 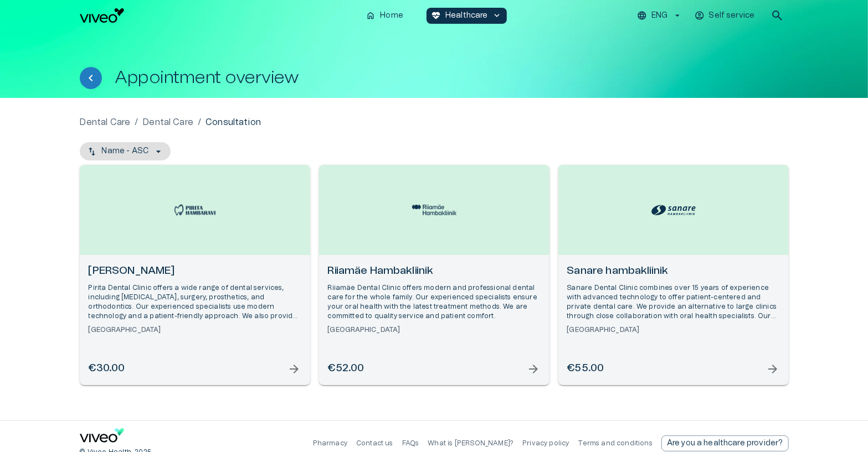 What do you see at coordinates (370, 15) in the screenshot?
I see `span: home` at bounding box center [370, 15].